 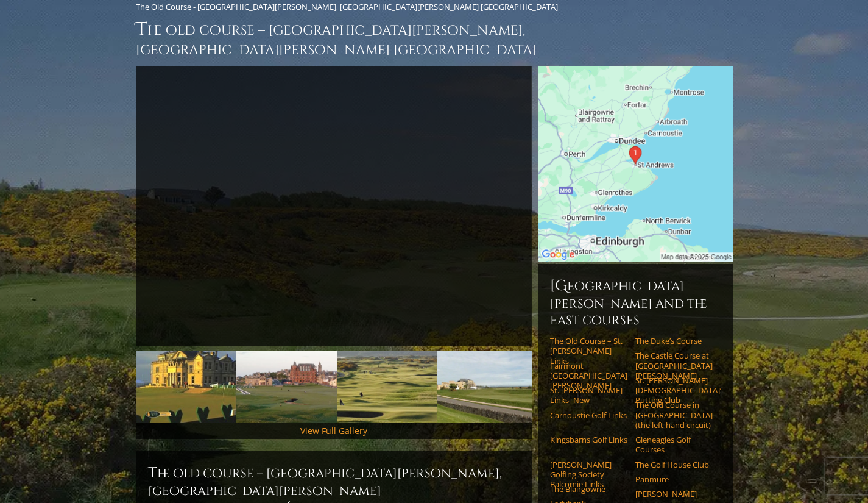 I want to click on a: The Duke’s Course, so click(x=674, y=341).